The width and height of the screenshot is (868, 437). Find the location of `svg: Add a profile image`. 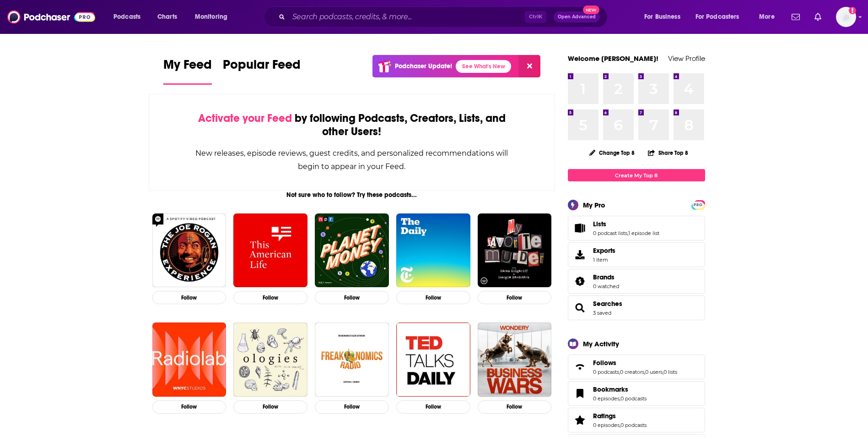

svg: Add a profile image is located at coordinates (853, 10).